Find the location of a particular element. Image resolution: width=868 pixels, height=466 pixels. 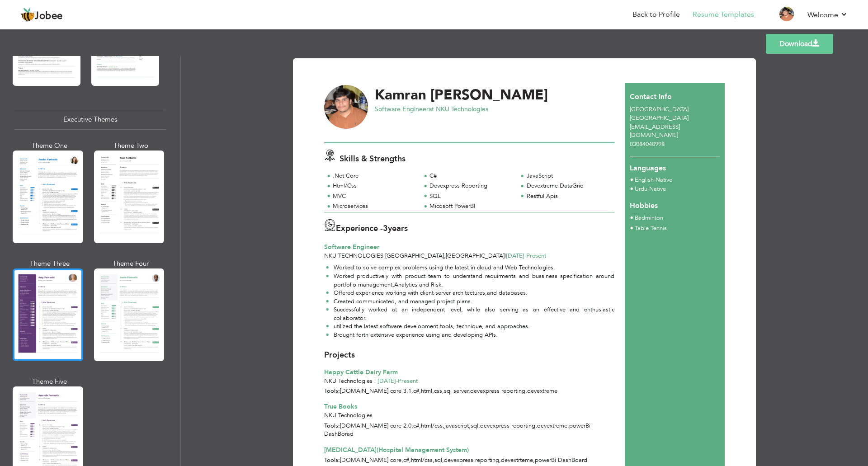

div: MVC is located at coordinates (374, 196).